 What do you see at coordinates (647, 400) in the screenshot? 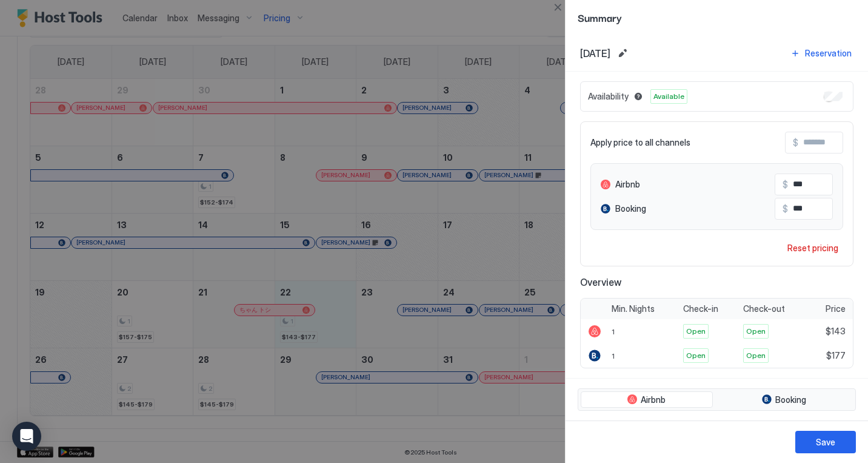
I see `button: Airbnb` at bounding box center [647, 400].